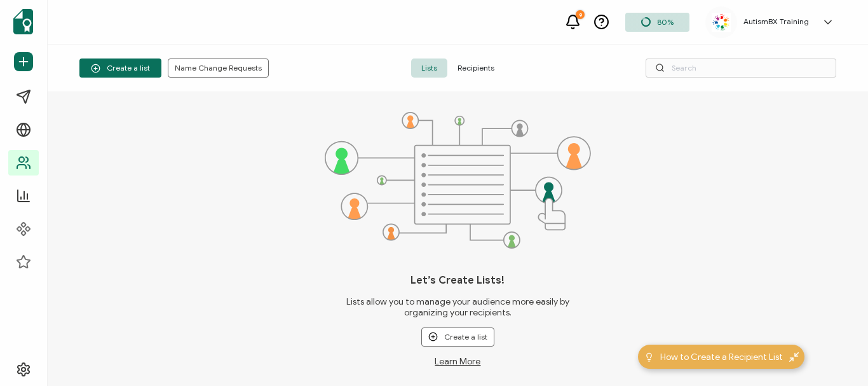 The image size is (868, 386). Describe the element at coordinates (458, 180) in the screenshot. I see `img: lists.svg` at that location.